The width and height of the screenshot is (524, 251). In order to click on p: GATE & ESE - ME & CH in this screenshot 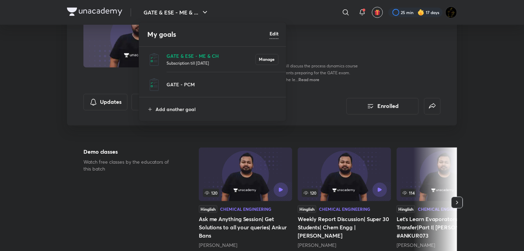, I will do `click(211, 56)`.